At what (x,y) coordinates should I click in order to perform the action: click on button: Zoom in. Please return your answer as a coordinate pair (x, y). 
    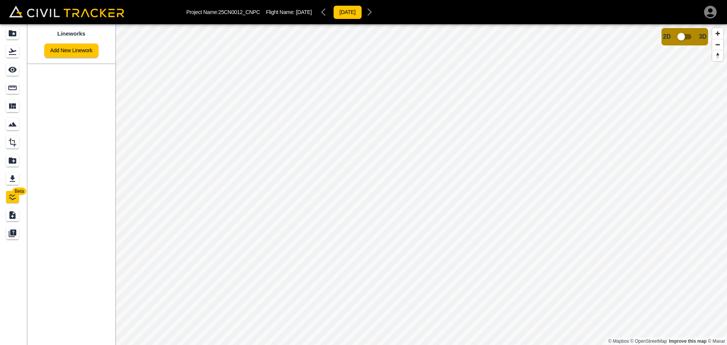
    Looking at the image, I should click on (718, 33).